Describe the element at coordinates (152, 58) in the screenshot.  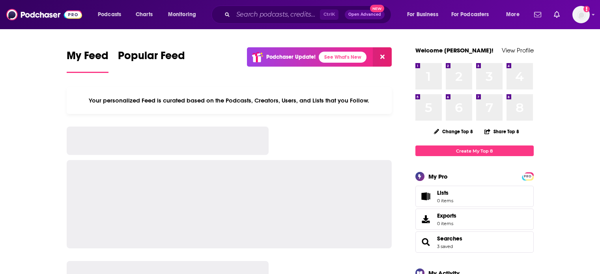
I see `span: Popular Feed` at that location.